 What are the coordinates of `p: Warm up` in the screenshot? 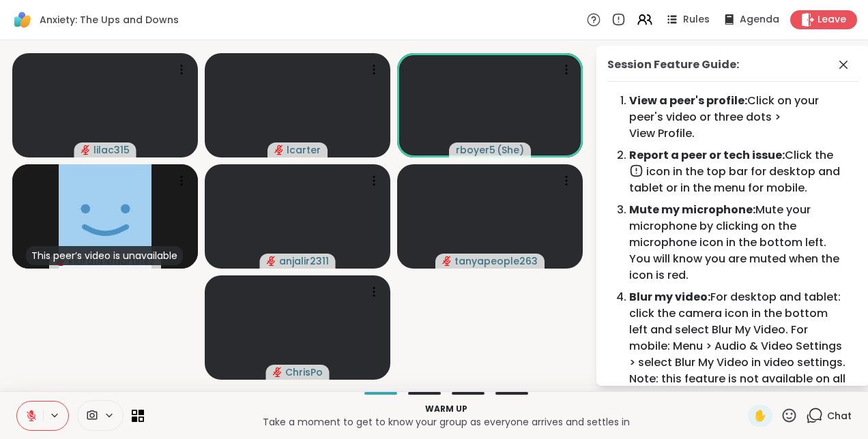 It's located at (445, 409).